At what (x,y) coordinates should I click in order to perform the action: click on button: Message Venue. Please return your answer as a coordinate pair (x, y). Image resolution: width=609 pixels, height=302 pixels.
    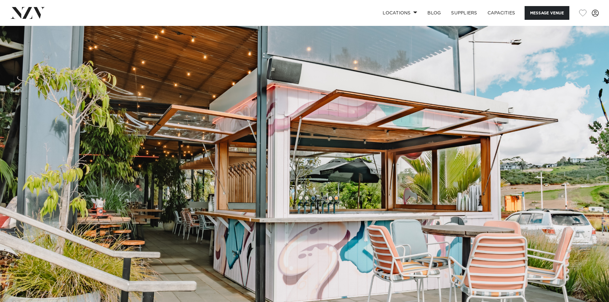
    Looking at the image, I should click on (547, 13).